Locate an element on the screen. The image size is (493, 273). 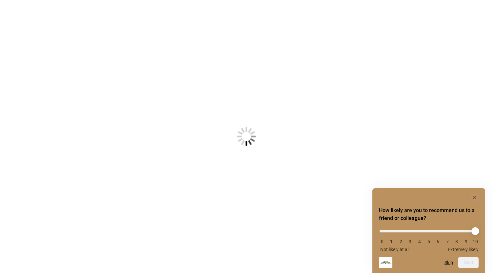
li: 10 is located at coordinates (475, 242).